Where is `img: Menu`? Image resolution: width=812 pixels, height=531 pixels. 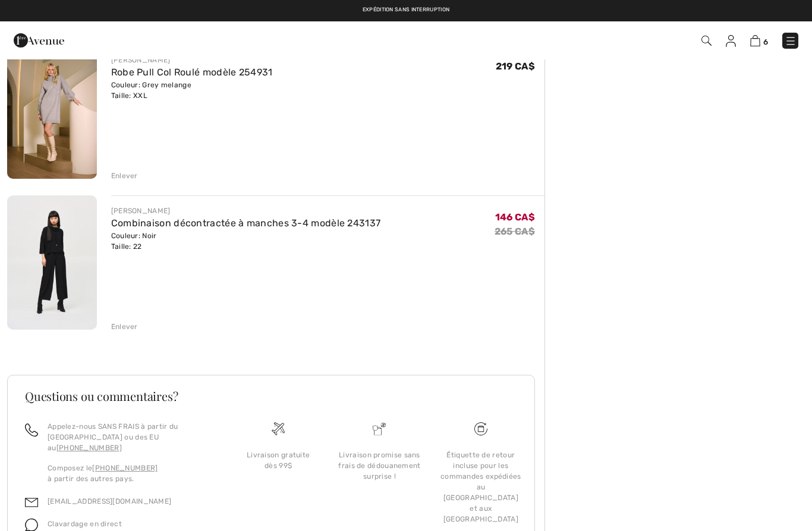
img: Menu is located at coordinates (791, 41).